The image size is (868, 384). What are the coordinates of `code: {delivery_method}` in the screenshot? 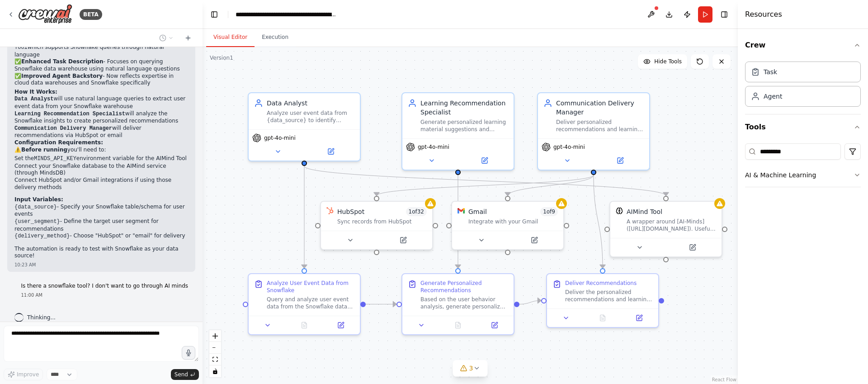 It's located at (42, 236).